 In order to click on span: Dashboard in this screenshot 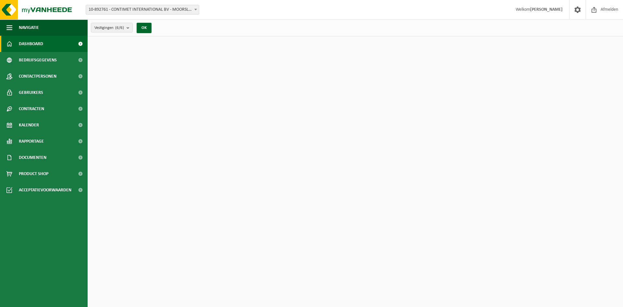, I will do `click(31, 44)`.